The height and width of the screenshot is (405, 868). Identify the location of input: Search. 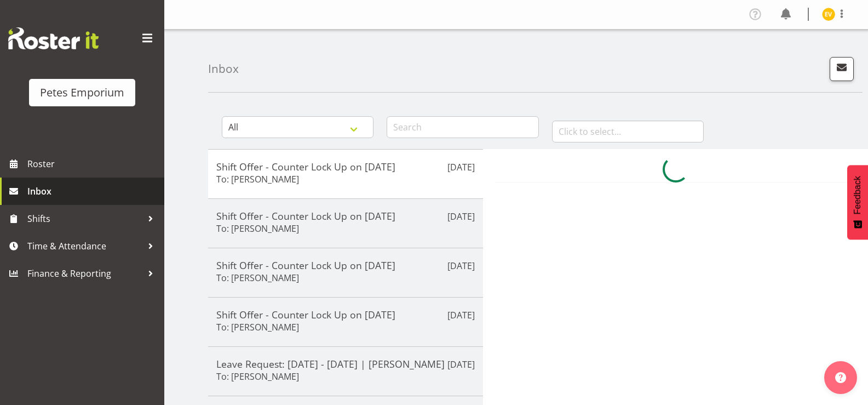
(462, 128).